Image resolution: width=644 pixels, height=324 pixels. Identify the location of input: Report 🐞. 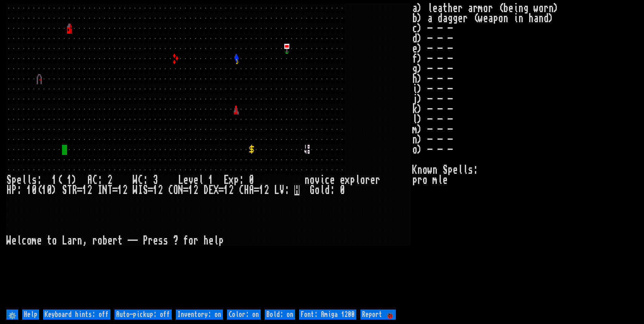
(378, 314).